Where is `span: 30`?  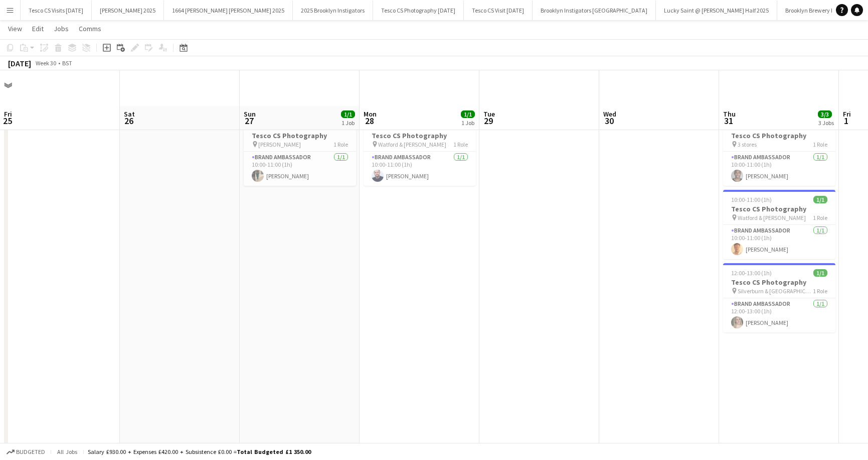
span: 30 is located at coordinates (609, 120).